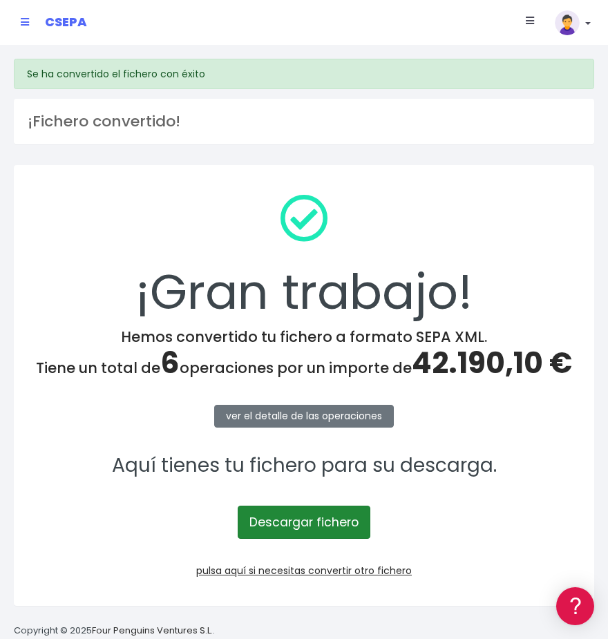 The width and height of the screenshot is (608, 639). I want to click on div: Facturación, so click(138, 281).